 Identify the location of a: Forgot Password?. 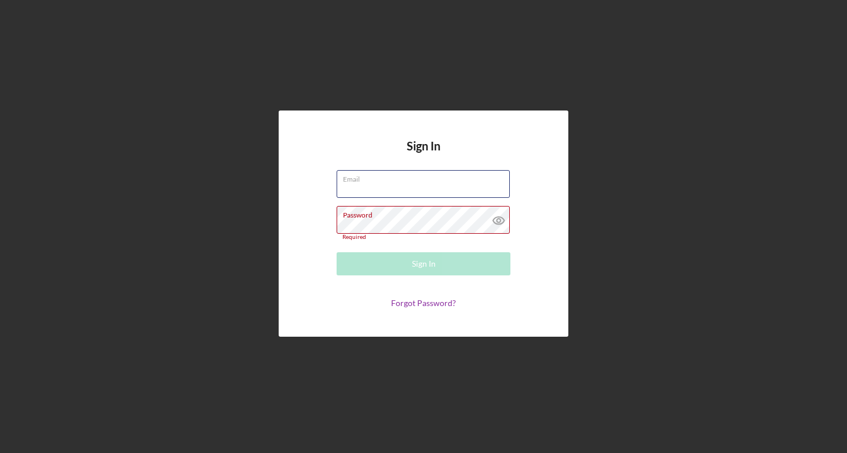
(423, 303).